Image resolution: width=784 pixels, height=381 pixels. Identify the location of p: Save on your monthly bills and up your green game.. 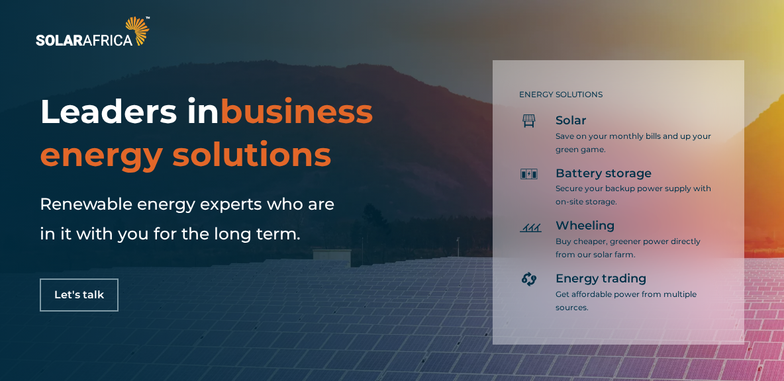
(636, 143).